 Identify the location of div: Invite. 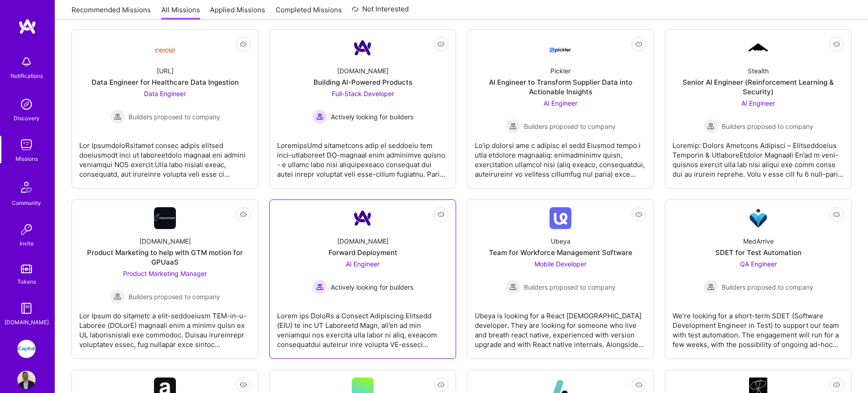
(26, 243).